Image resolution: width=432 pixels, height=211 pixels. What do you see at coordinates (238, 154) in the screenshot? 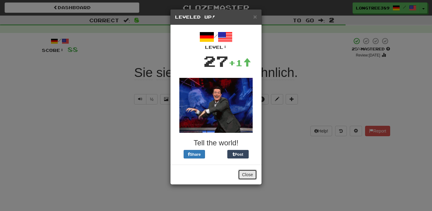
I see `button: Post` at bounding box center [238, 154].